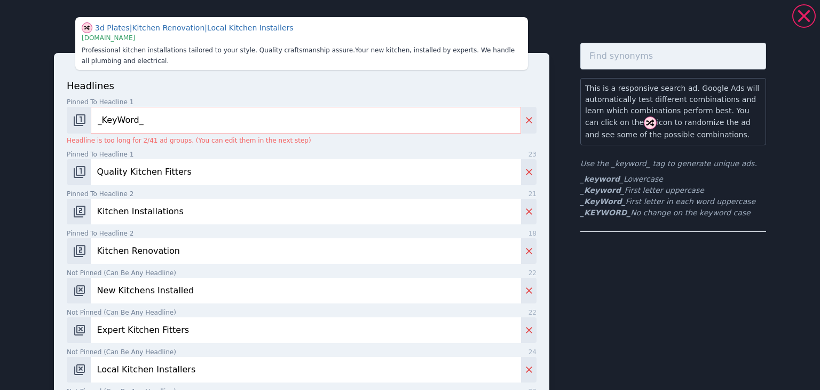  I want to click on span: 3d Plates, so click(113, 28).